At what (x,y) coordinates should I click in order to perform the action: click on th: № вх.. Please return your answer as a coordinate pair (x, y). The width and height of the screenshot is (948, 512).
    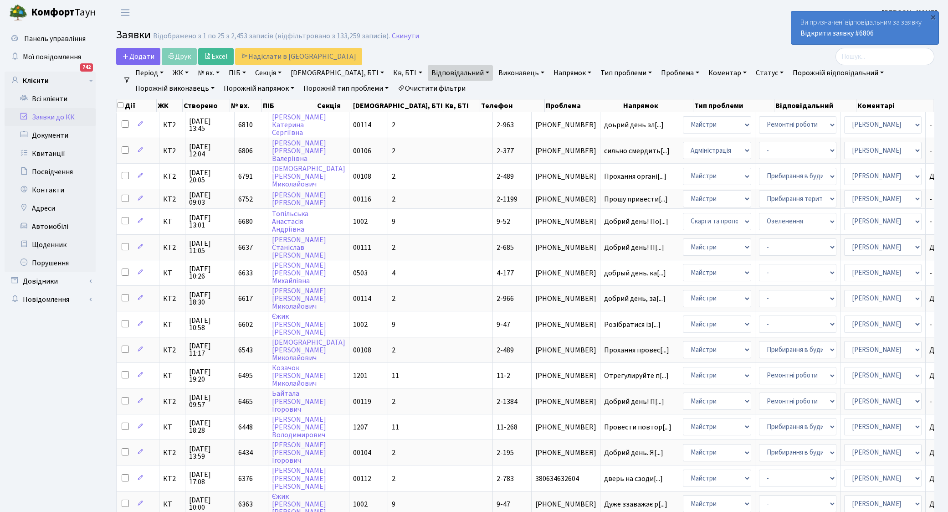
    Looking at the image, I should click on (246, 106).